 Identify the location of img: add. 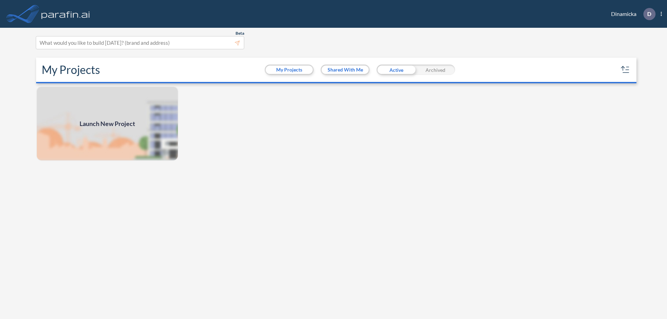
(107, 124).